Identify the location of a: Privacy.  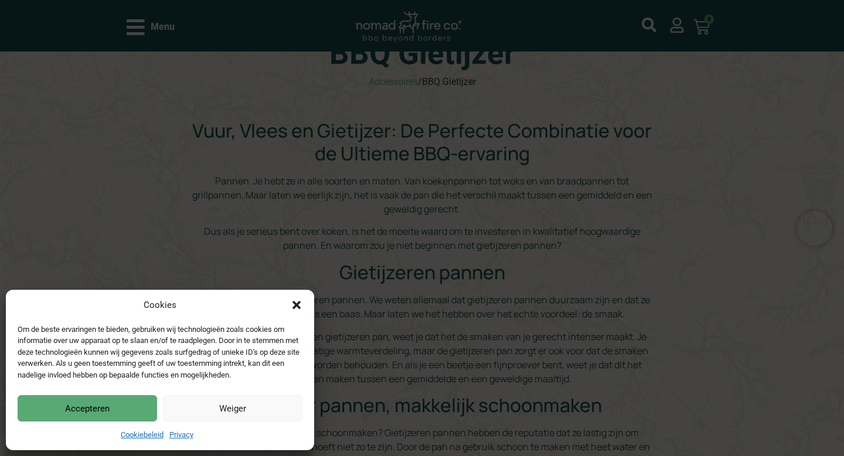
(181, 435).